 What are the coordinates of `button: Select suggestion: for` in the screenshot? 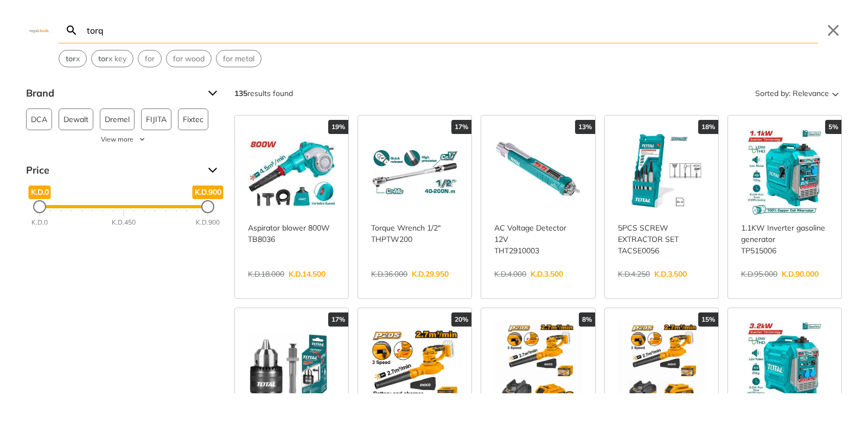 It's located at (150, 58).